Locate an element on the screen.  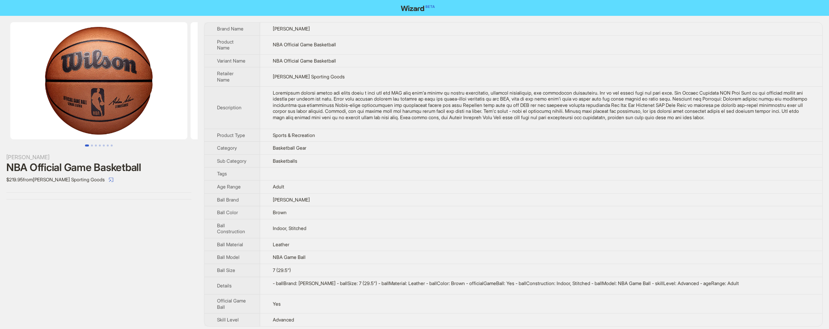
button: Go to slide 7 is located at coordinates (112, 145).